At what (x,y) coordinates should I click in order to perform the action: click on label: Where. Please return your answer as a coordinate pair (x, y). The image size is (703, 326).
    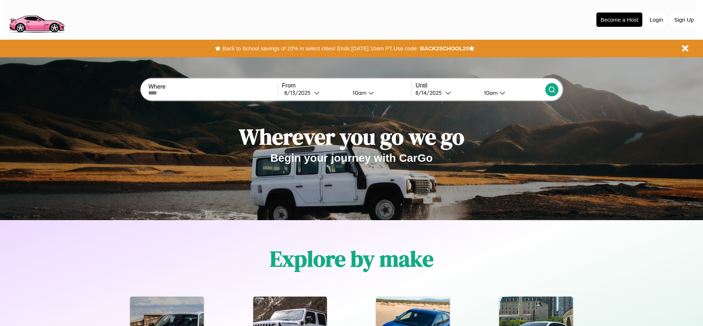
    Looking at the image, I should click on (213, 87).